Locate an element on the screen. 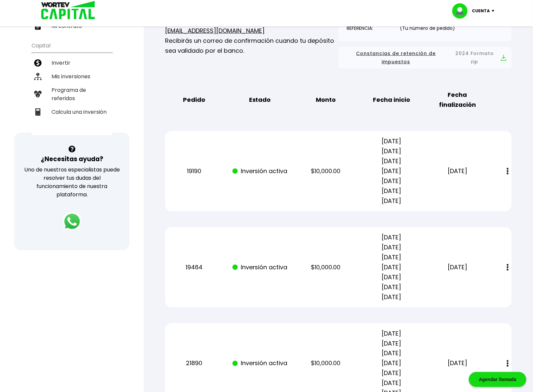 The height and width of the screenshot is (392, 533). h3: ¿Necesitas ayuda? is located at coordinates (72, 159).